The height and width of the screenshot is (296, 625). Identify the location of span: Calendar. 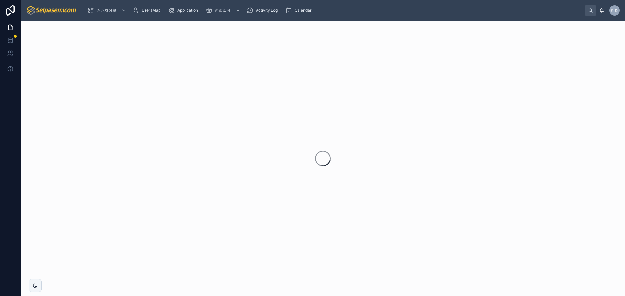
(303, 10).